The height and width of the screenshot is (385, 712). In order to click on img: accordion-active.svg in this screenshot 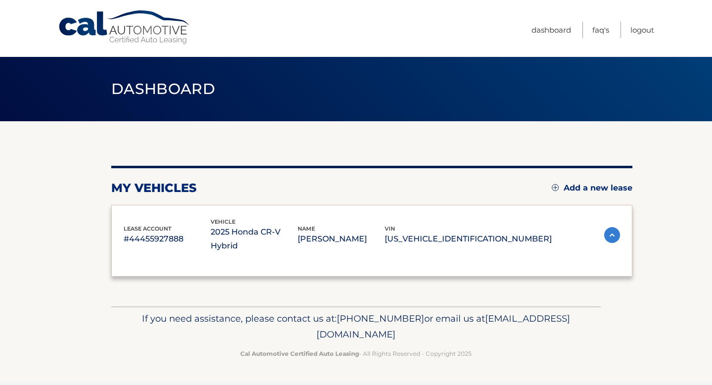, I will do `click(612, 235)`.